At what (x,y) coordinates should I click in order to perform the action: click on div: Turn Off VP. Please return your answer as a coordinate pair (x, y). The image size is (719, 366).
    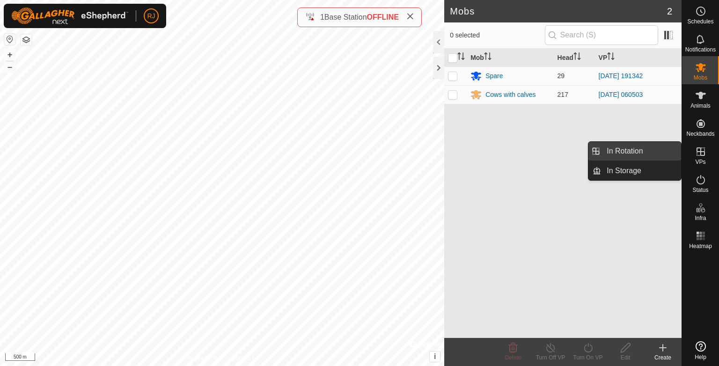
    Looking at the image, I should click on (551, 358).